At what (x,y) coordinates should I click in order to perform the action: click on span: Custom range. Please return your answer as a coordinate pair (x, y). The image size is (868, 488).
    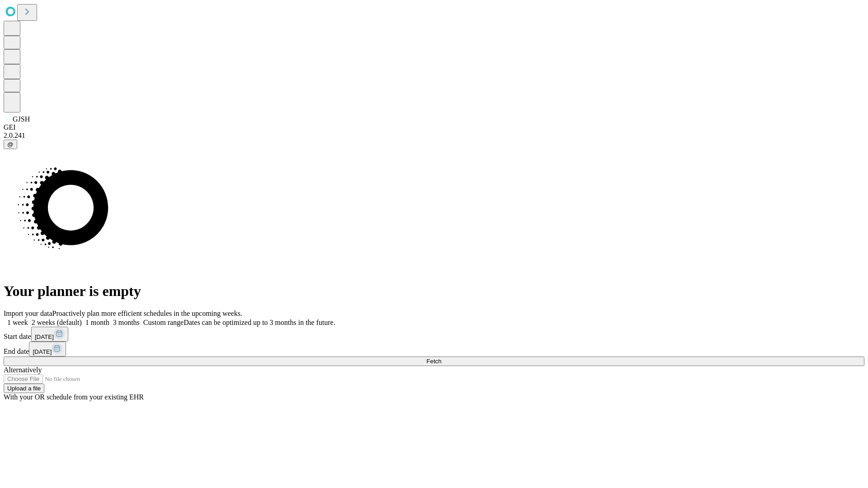
    Looking at the image, I should click on (163, 322).